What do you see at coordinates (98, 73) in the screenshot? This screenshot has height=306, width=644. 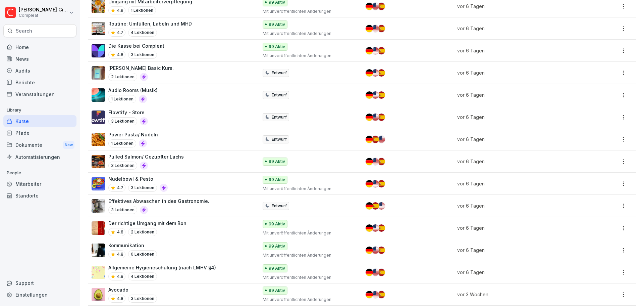 I see `img: nj1ewjdxchfvx9f9t5770ggh.png` at bounding box center [98, 73].